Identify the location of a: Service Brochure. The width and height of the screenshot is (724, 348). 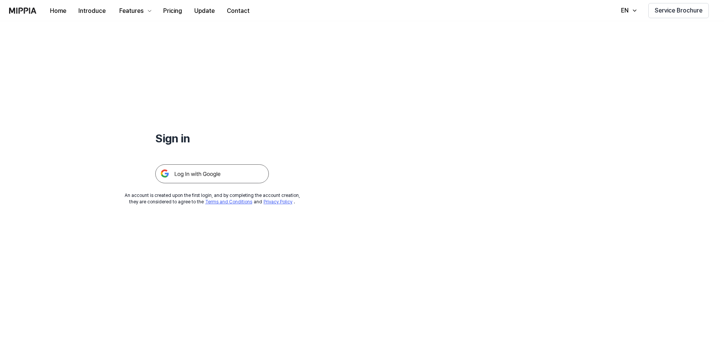
(678, 11).